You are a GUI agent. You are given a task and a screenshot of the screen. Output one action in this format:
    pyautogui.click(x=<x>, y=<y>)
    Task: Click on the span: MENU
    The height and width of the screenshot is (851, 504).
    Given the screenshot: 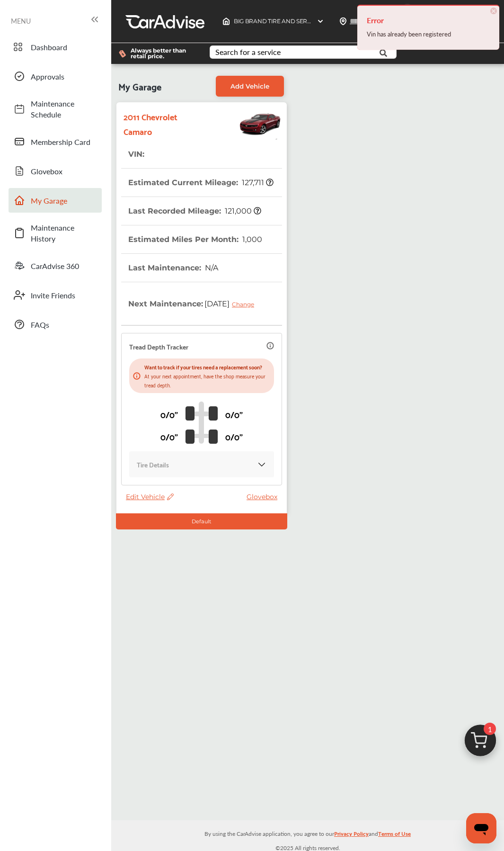 What is the action you would take?
    pyautogui.click(x=21, y=21)
    